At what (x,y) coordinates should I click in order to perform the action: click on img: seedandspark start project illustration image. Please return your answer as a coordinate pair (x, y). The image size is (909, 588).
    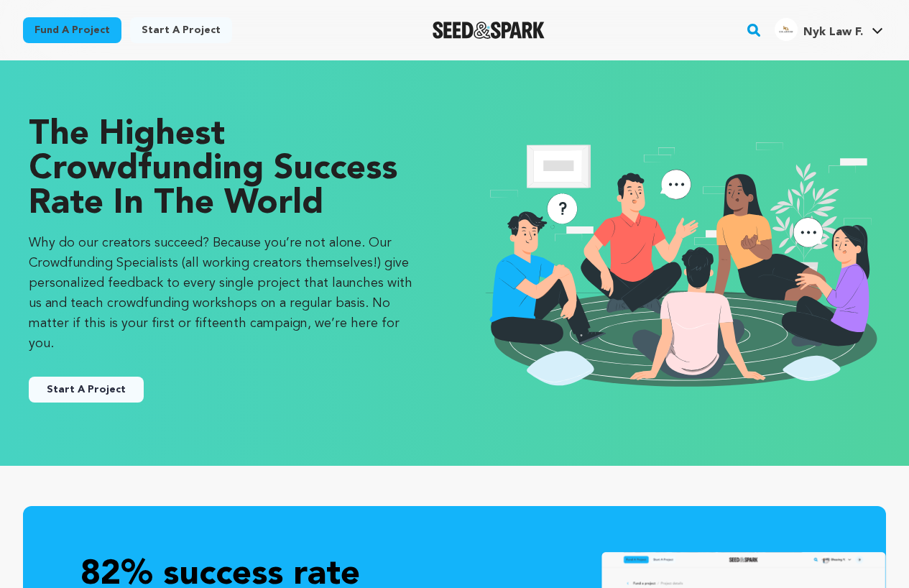
    Looking at the image, I should click on (682, 263).